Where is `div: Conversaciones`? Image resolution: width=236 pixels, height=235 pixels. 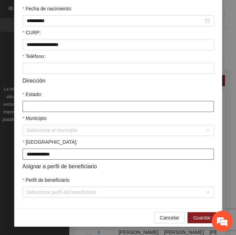 div: Conversaciones is located at coordinates (76, 40).